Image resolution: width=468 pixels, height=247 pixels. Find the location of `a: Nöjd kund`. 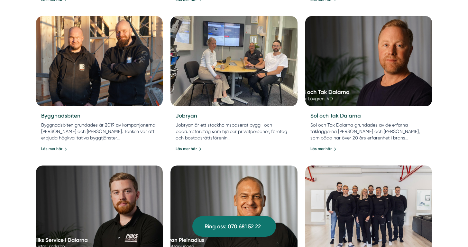

a: Nöjd kund is located at coordinates (369, 61).